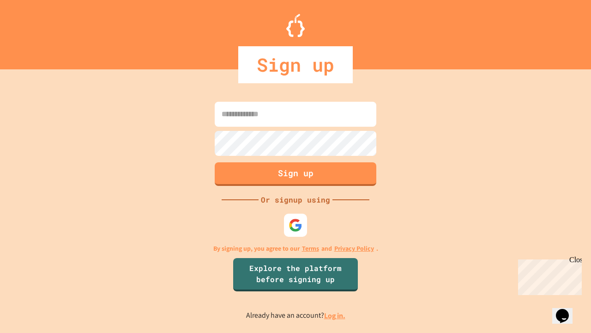 Image resolution: width=591 pixels, height=333 pixels. Describe the element at coordinates (354, 248) in the screenshot. I see `a: Privacy Policy` at that location.